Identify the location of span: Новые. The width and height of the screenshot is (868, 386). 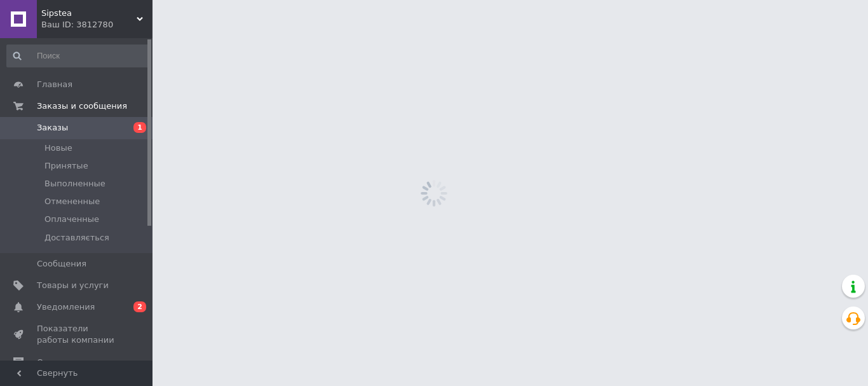
(58, 148).